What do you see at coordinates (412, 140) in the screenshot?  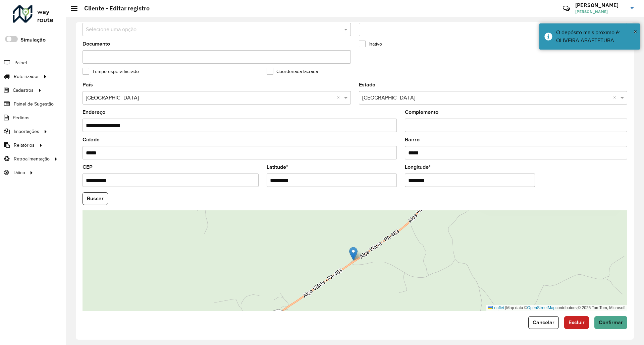 I see `label: Bairro` at bounding box center [412, 140].